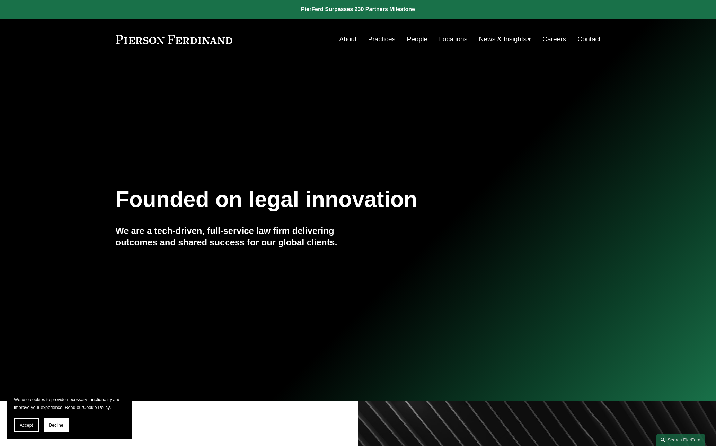 This screenshot has width=716, height=446. Describe the element at coordinates (505, 39) in the screenshot. I see `a: folder dropdown` at that location.